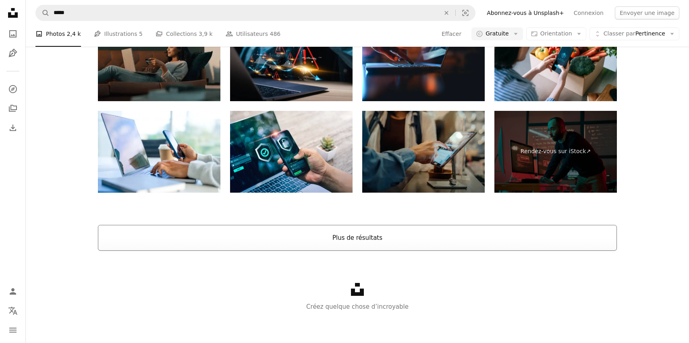 This screenshot has height=343, width=689. I want to click on img: Gens d’affaires, améliorez votre cybersécurité avec des solutions de pointe. Protégez les données..., so click(291, 151).